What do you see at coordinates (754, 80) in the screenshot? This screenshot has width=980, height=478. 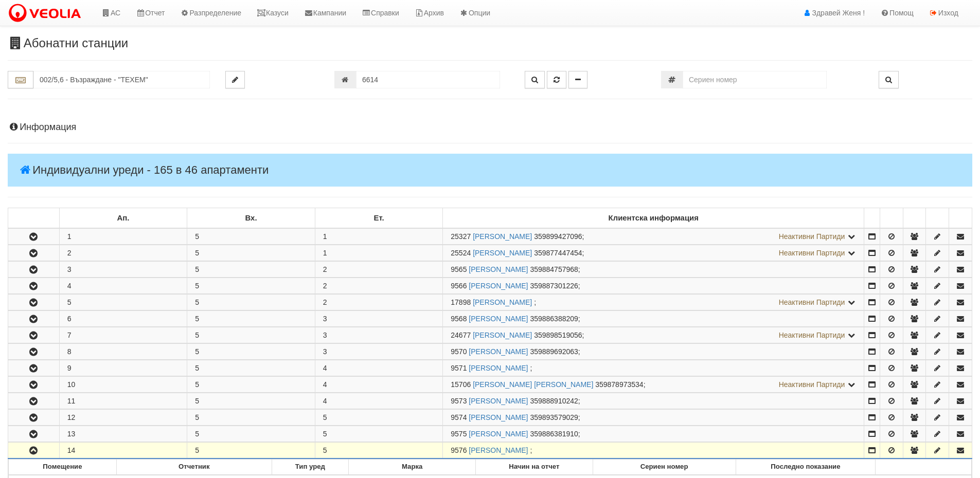 I see `input: Сериен номер` at bounding box center [754, 80].